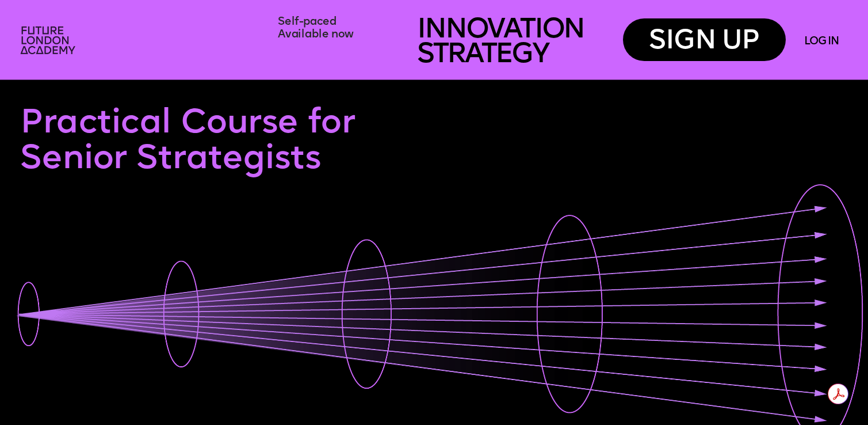  Describe the element at coordinates (501, 30) in the screenshot. I see `span: INNOVATION` at that location.